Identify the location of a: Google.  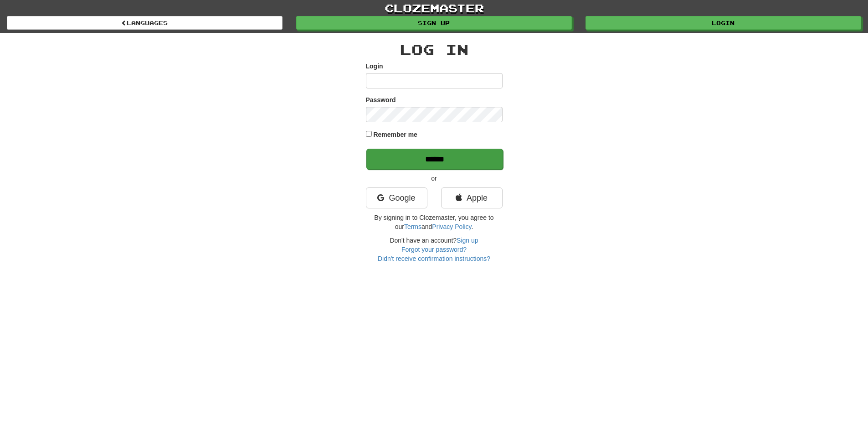
(396, 198).